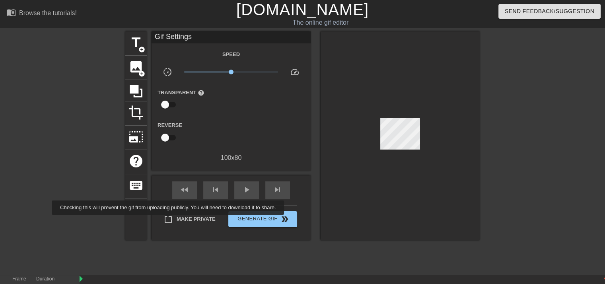 This screenshot has width=605, height=284. Describe the element at coordinates (295, 72) in the screenshot. I see `span: speed` at that location.